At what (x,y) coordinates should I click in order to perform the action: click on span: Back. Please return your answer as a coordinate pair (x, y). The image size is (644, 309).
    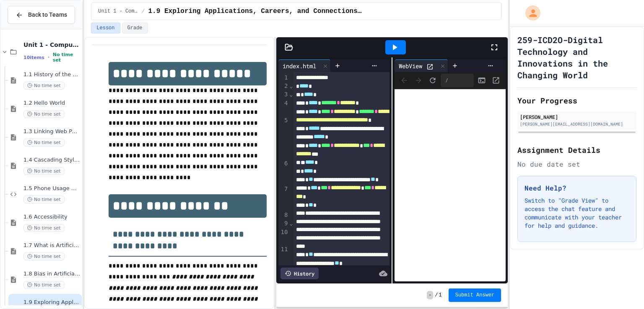
    Looking at the image, I should click on (404, 80).